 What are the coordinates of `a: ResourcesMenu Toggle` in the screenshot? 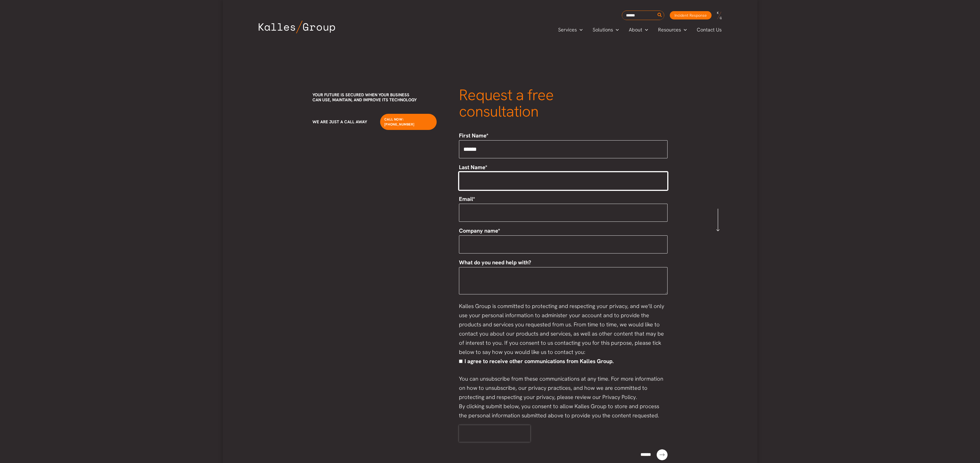 It's located at (672, 30).